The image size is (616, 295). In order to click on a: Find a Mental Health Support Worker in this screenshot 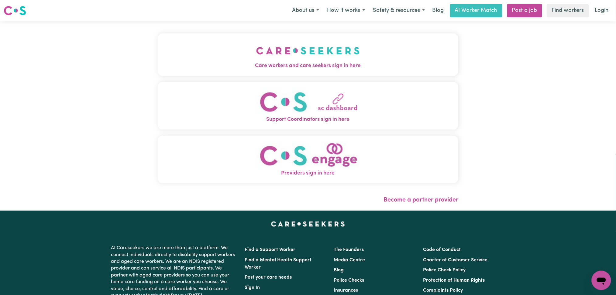, I will do `click(278, 264)`.